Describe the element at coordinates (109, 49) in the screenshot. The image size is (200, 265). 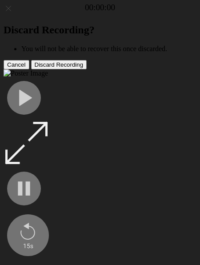
I see `li: You will not be able to recover this once discarded.` at that location.